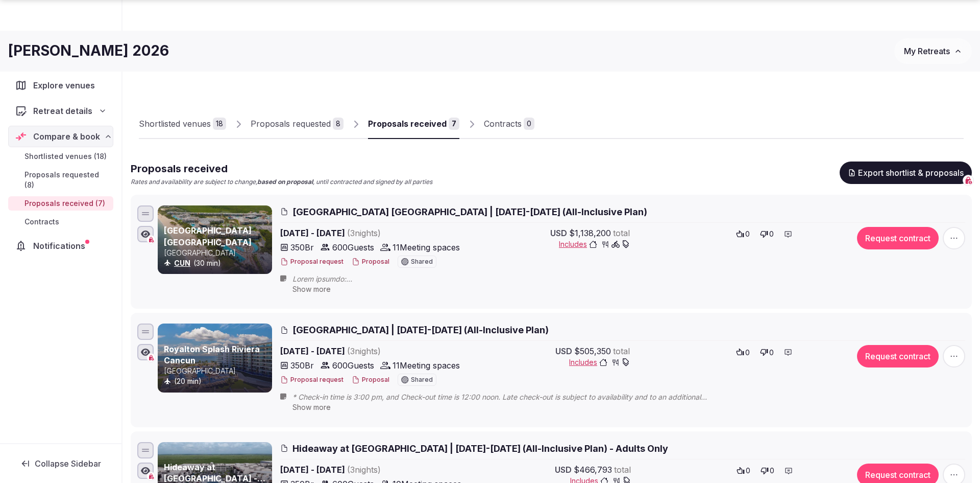  What do you see at coordinates (68, 464) in the screenshot?
I see `span: Collapse Sidebar` at bounding box center [68, 464].